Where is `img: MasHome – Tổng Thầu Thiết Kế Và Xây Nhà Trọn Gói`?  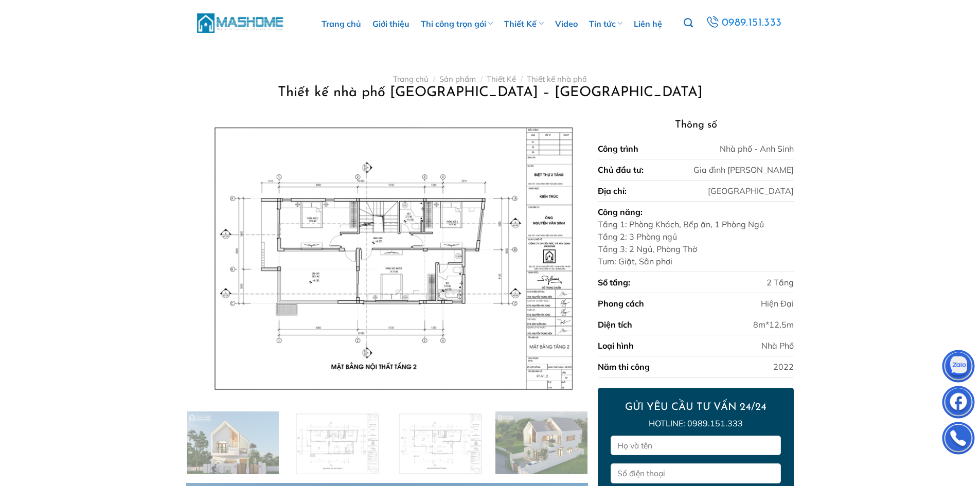 img: MasHome – Tổng Thầu Thiết Kế Và Xây Nhà Trọn Gói is located at coordinates (241, 23).